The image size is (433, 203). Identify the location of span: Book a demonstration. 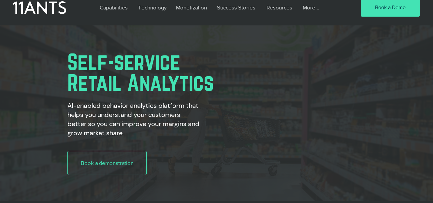
(107, 163).